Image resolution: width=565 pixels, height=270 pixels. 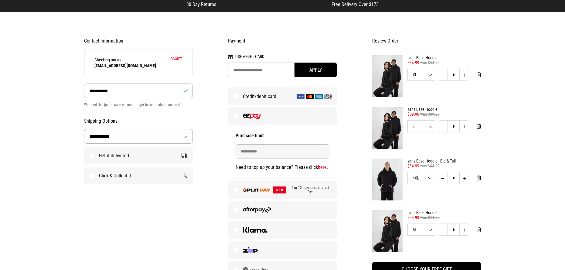 What do you see at coordinates (421, 75) in the screenshot?
I see `span: XL` at bounding box center [421, 75].